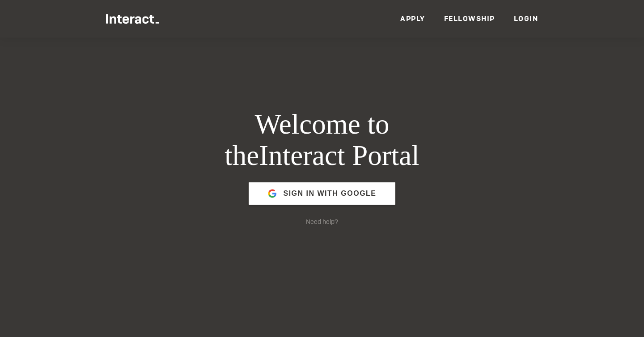 The image size is (644, 337). Describe the element at coordinates (330, 193) in the screenshot. I see `span: Sign in with Google` at that location.